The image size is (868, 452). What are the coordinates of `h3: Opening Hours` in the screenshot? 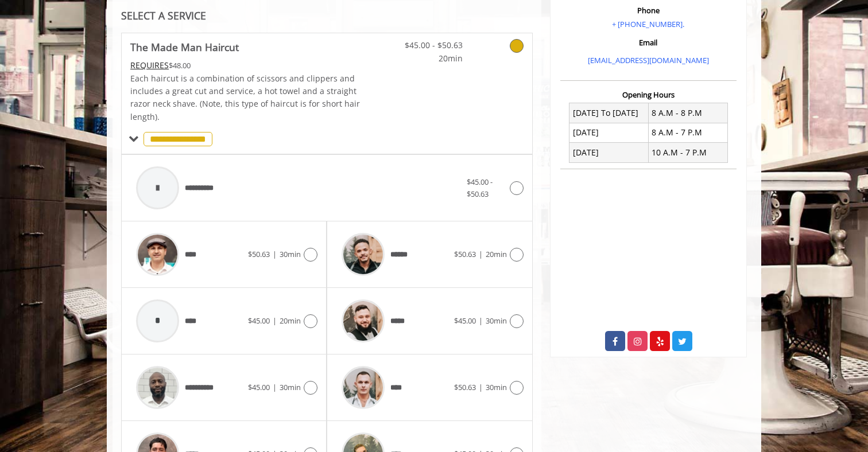 It's located at (648, 95).